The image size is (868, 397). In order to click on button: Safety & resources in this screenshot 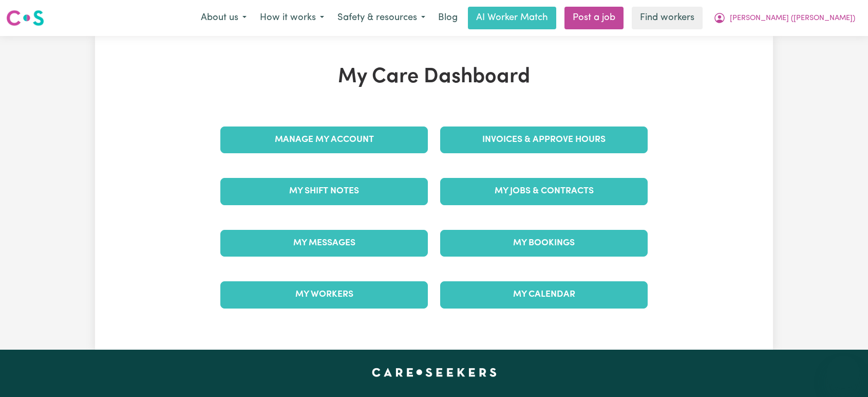, I will do `click(381, 18)`.